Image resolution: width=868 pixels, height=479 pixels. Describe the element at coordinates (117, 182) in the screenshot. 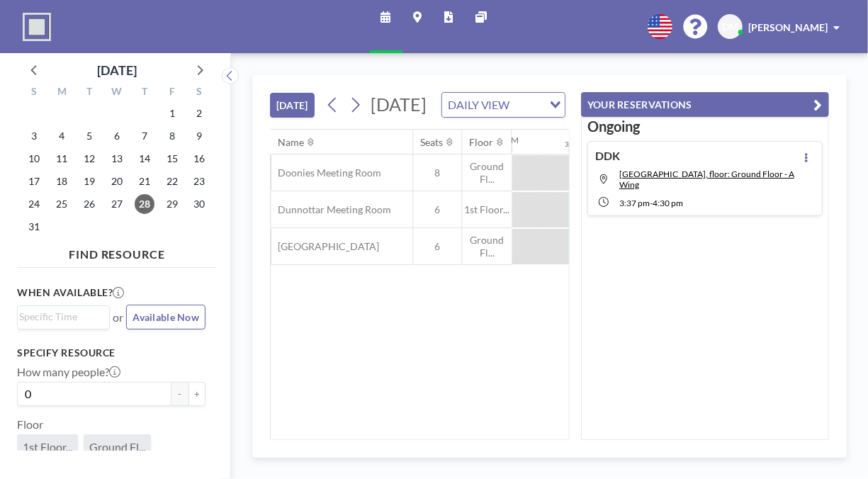

I see `span: Wednesday, August 20, 2025` at that location.